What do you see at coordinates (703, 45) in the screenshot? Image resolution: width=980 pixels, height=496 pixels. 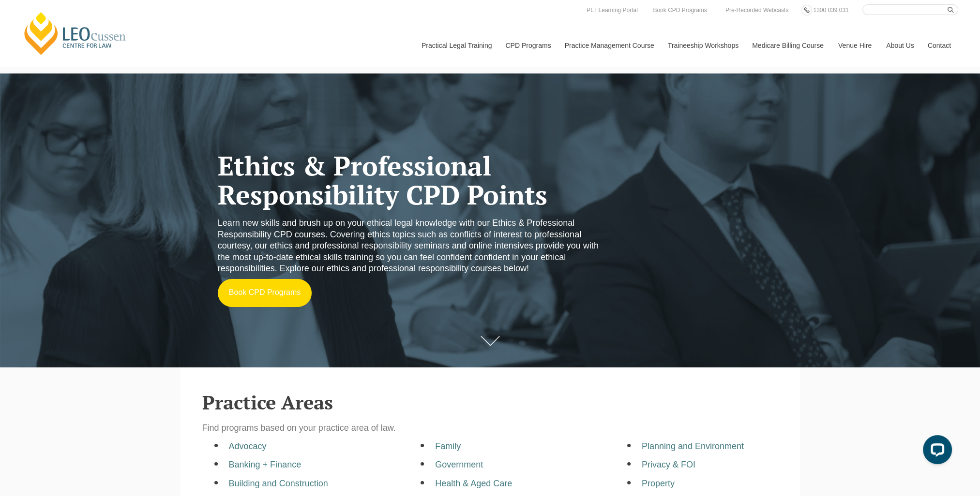 I see `a: Traineeship Workshops` at bounding box center [703, 45].